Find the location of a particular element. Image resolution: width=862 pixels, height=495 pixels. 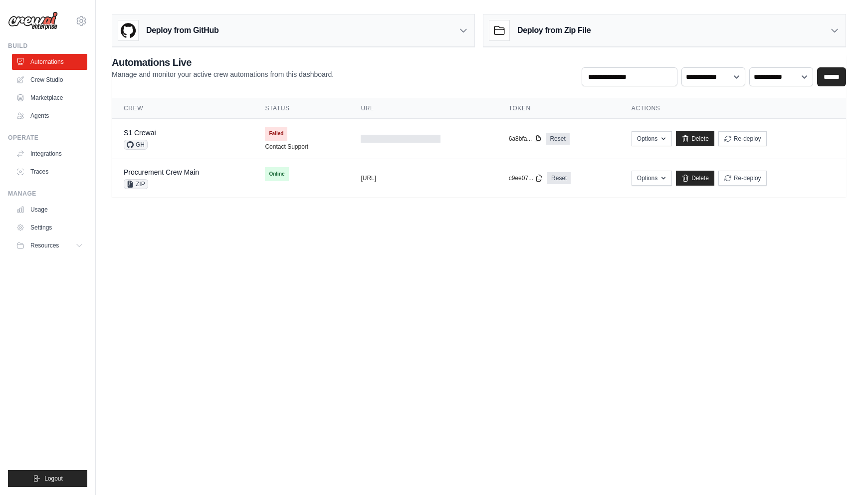

span: Logout is located at coordinates (53, 479).